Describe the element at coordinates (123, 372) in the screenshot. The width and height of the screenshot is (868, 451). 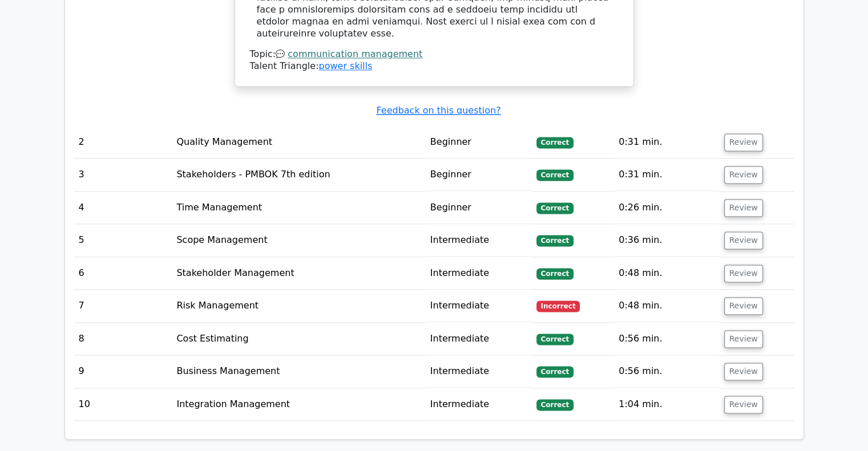
I see `td: 9` at that location.